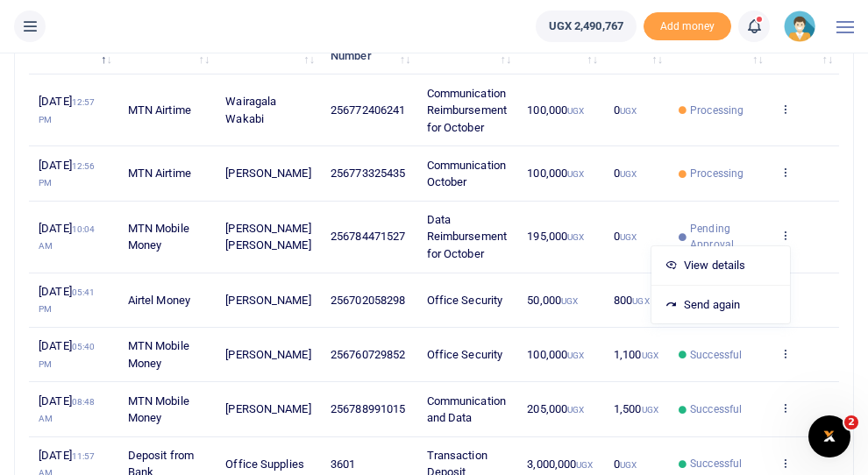 The width and height of the screenshot is (868, 475). I want to click on span: 2, so click(851, 422).